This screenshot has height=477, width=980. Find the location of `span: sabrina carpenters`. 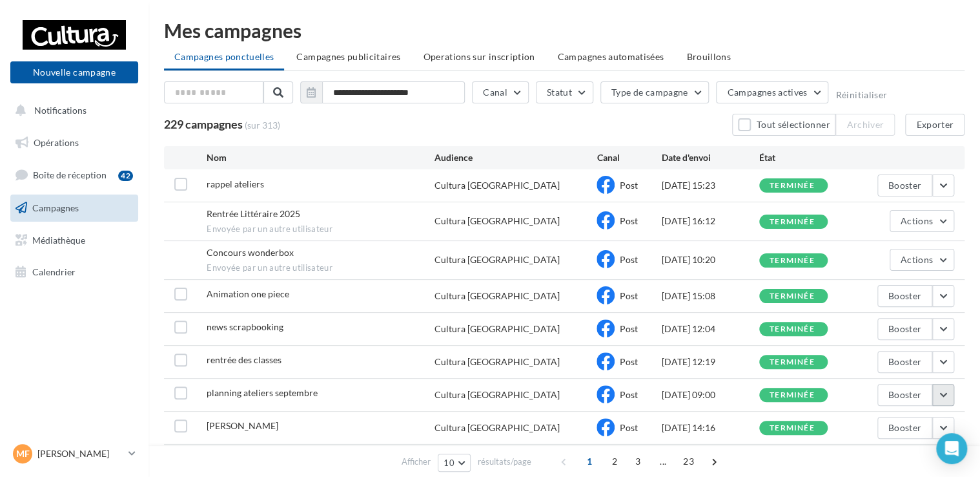

span: sabrina carpenters is located at coordinates (242, 425).